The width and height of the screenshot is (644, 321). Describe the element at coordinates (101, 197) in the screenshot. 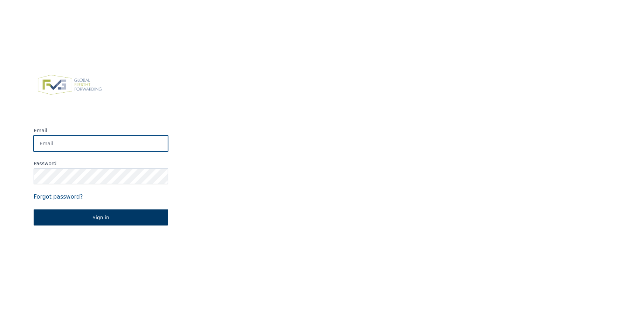

I see `a: Forgot password?` at that location.